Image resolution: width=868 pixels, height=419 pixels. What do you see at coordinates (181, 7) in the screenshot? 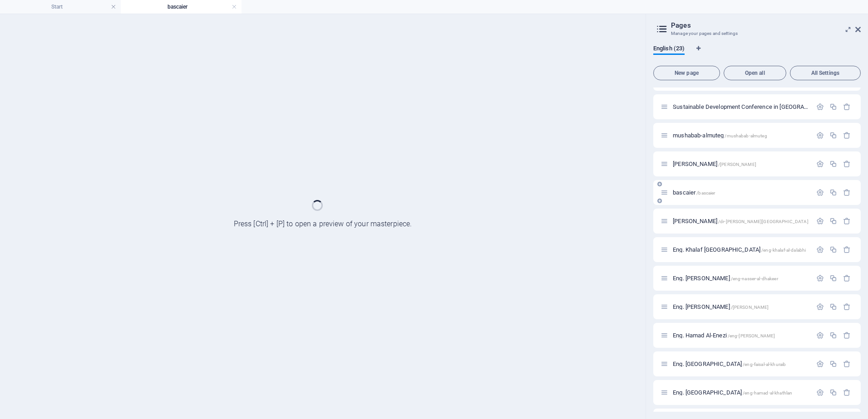
I see `h4: bascaier` at bounding box center [181, 7].